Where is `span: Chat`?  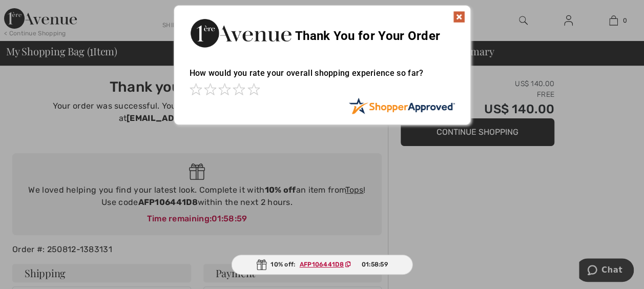 span: Chat is located at coordinates (33, 12).